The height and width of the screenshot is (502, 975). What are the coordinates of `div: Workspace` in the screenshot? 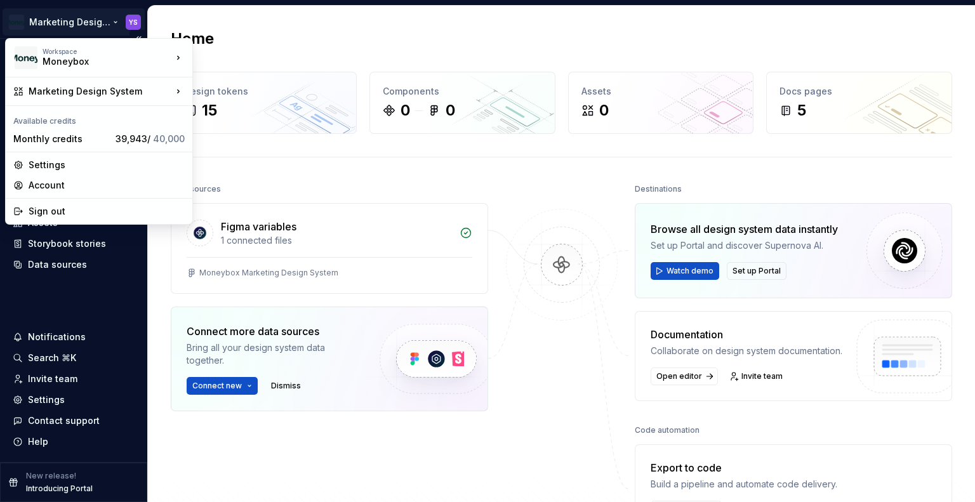 It's located at (107, 51).